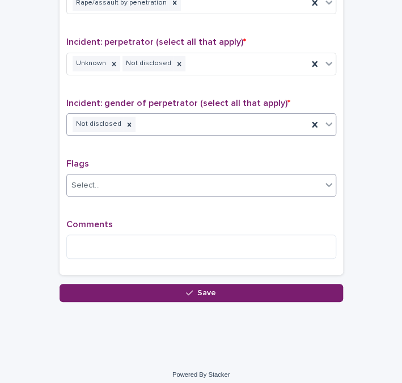  Describe the element at coordinates (178, 103) in the screenshot. I see `span: Incident: gender of perpetrator (select all that apply)` at that location.